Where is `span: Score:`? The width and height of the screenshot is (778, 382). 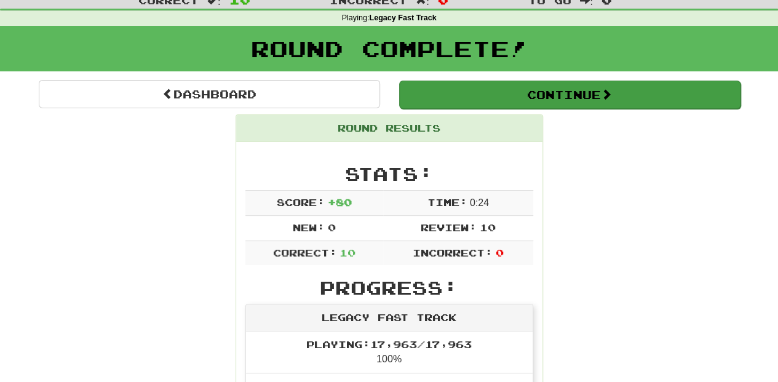 span: Score: is located at coordinates (301, 202).